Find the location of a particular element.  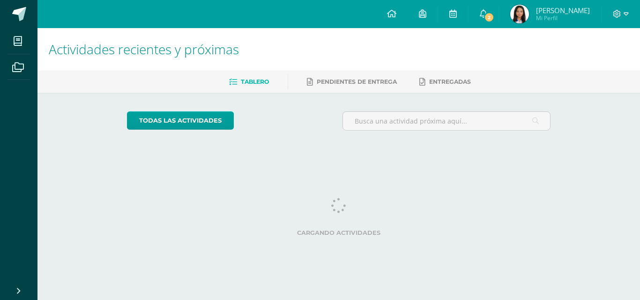

a: Pendientes de entrega is located at coordinates (352, 82).